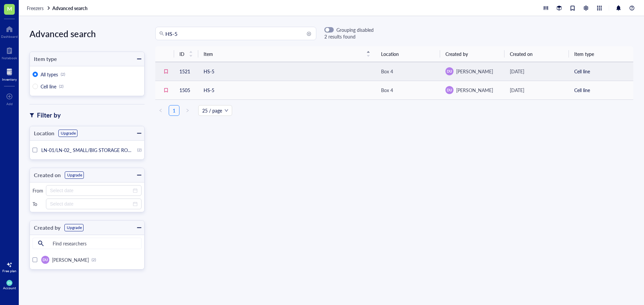  What do you see at coordinates (48, 86) in the screenshot?
I see `span: Cell line` at bounding box center [48, 86].